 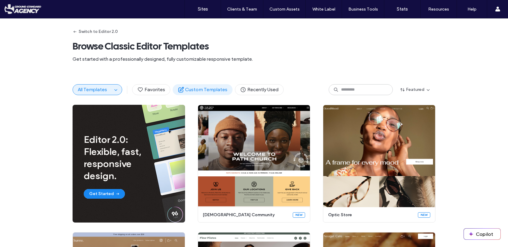 I want to click on span: Favorites, so click(x=151, y=90).